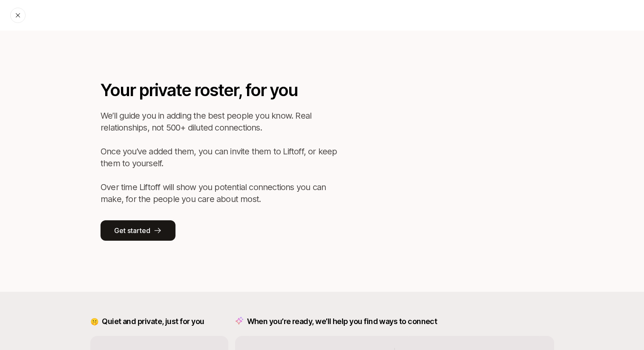  What do you see at coordinates (132, 231) in the screenshot?
I see `p: Get started` at bounding box center [132, 231].